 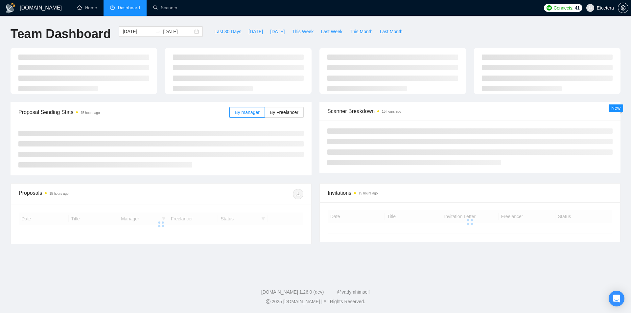 I want to click on button: Last Week, so click(x=332, y=32).